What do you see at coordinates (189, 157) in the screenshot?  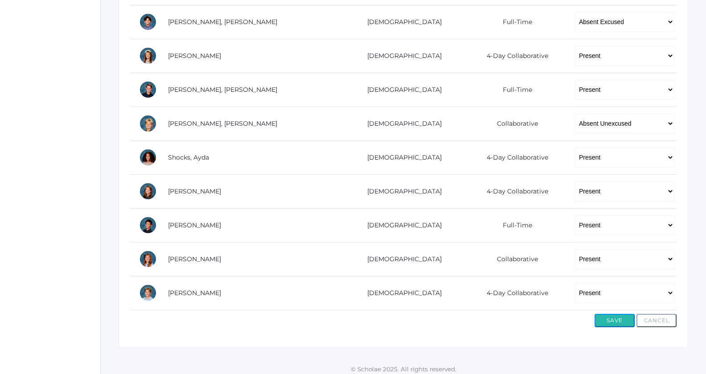 I see `a: Shocks, Ayda` at bounding box center [189, 157].